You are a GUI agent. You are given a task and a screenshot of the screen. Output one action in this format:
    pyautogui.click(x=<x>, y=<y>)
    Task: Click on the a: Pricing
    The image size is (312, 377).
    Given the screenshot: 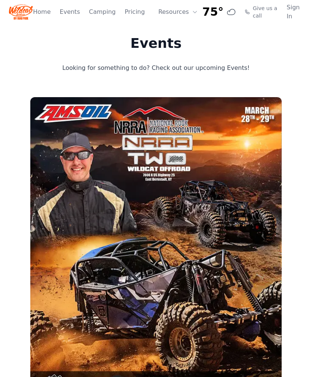 What is the action you would take?
    pyautogui.click(x=135, y=12)
    